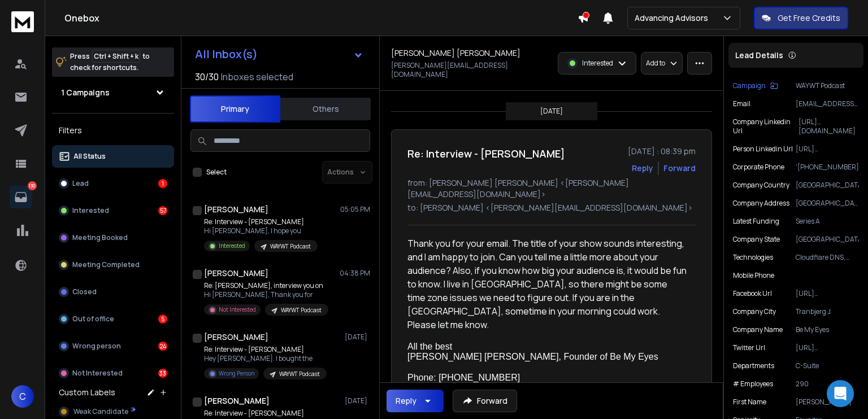 This screenshot has width=868, height=419. What do you see at coordinates (828, 330) in the screenshot?
I see `p: Be My Eyes` at bounding box center [828, 330].